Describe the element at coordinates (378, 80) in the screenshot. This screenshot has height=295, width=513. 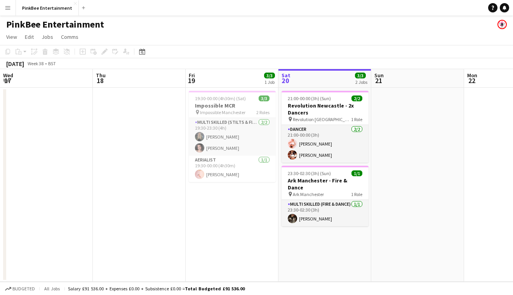
I see `span: 21` at that location.